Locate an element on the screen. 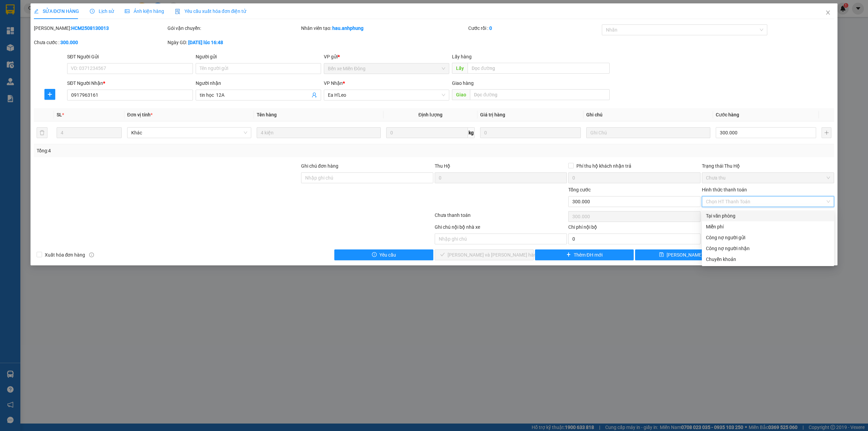  span: Khác is located at coordinates (189, 133).